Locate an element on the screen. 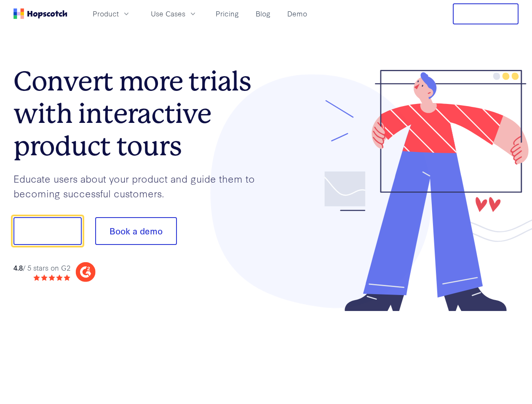 The width and height of the screenshot is (532, 404). a: Book a demo is located at coordinates (136, 231).